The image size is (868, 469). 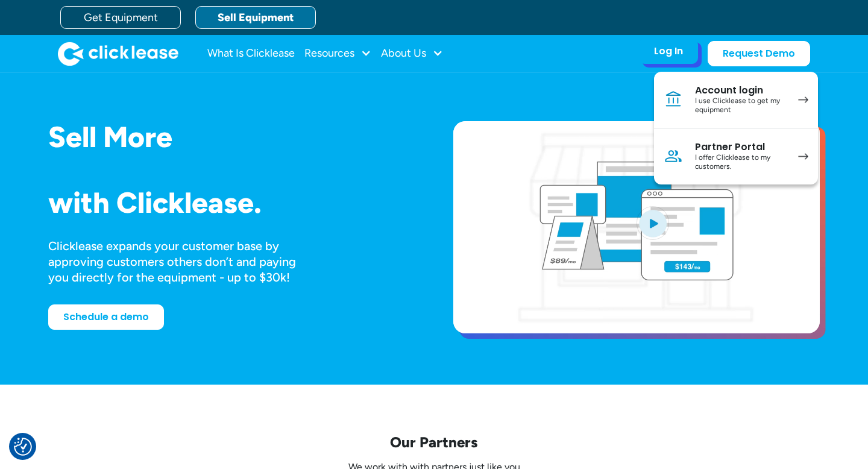 What do you see at coordinates (736, 128) in the screenshot?
I see `nav: Log In` at bounding box center [736, 128].